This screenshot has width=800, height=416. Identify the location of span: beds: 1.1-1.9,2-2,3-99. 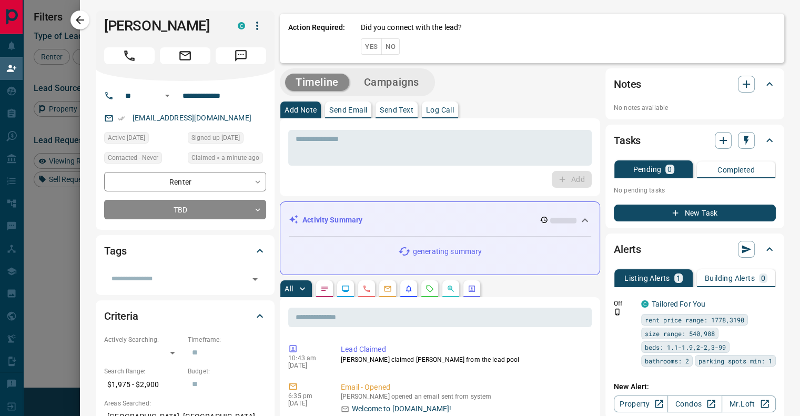
(686, 347).